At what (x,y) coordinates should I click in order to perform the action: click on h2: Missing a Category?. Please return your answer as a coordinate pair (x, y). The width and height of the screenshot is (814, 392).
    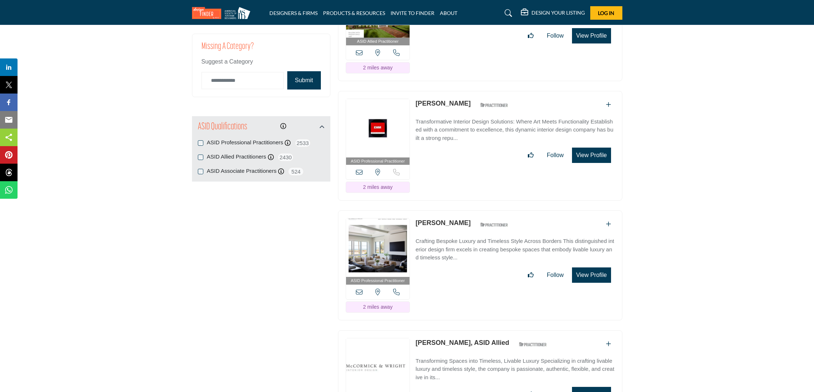
    Looking at the image, I should click on (261, 49).